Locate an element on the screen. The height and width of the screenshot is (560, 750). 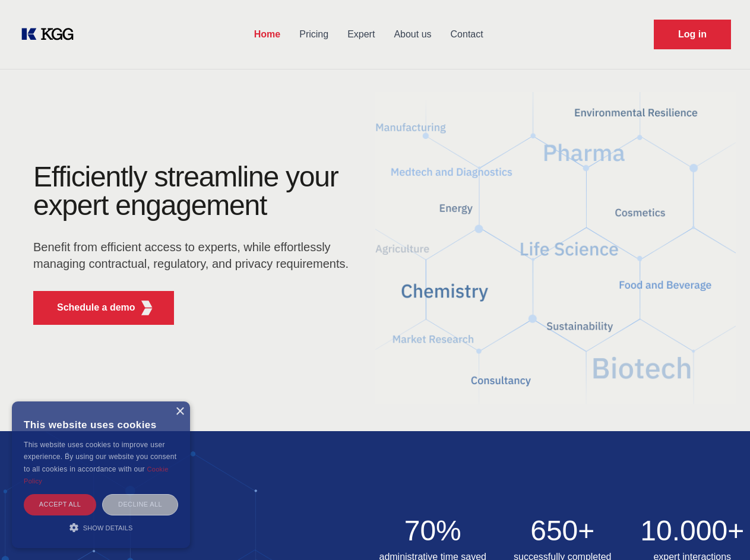
span: Show details is located at coordinates (108, 528).